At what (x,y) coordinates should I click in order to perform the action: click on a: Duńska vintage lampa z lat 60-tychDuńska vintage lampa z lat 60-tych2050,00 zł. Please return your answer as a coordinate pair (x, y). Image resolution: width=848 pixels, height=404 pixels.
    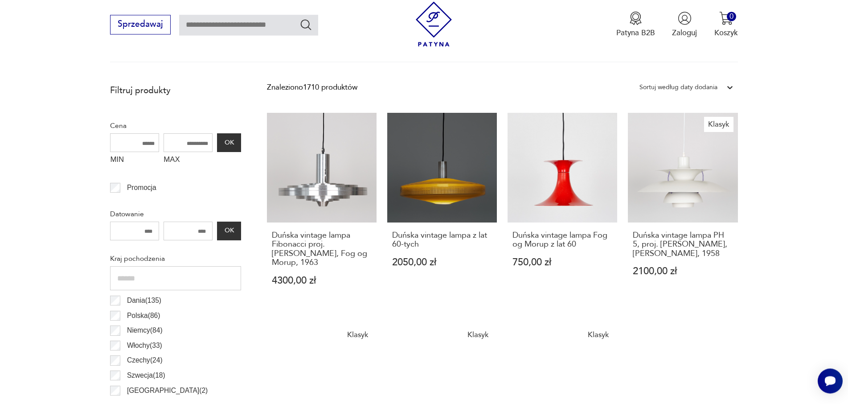
    Looking at the image, I should click on (442, 209).